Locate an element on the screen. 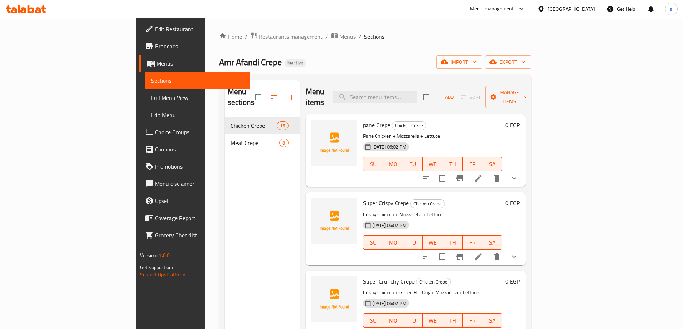 This screenshot has height=329, width=682. span: Edit Restaurant is located at coordinates (200, 29).